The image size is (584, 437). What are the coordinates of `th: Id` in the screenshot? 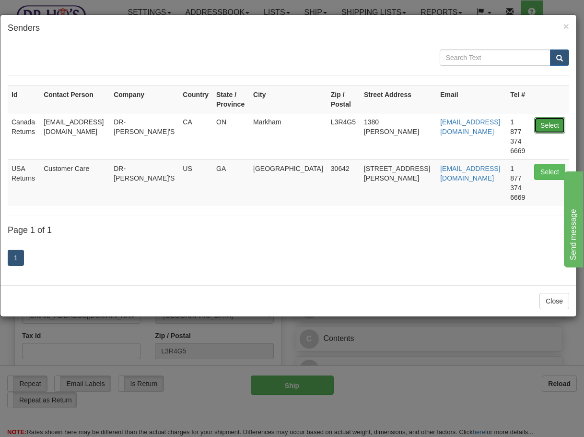 It's located at (24, 99).